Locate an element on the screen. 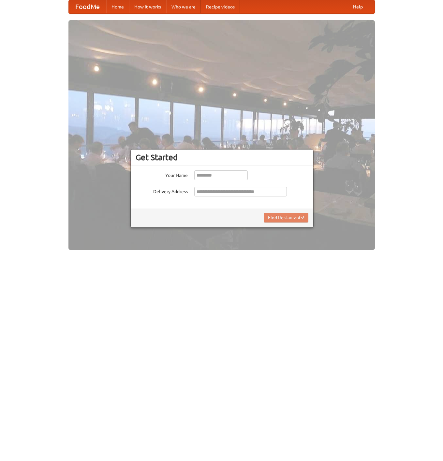 Image resolution: width=443 pixels, height=461 pixels. a: Help is located at coordinates (358, 7).